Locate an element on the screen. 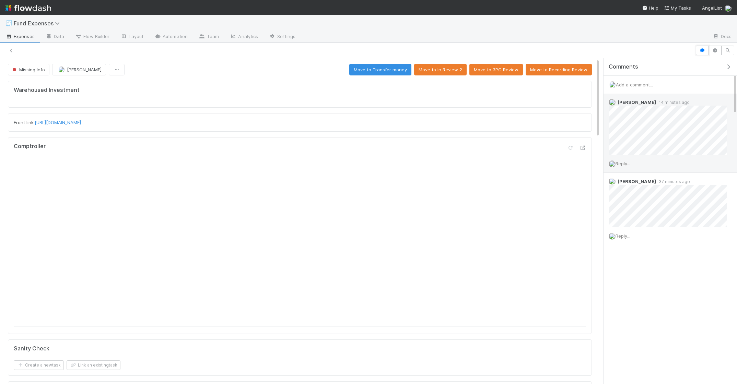  span: Add a comment... is located at coordinates (635, 85).